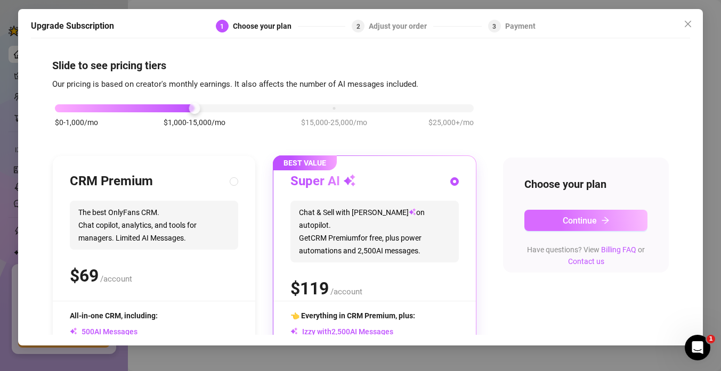  I want to click on span: $15,000-25,000/mo, so click(334, 123).